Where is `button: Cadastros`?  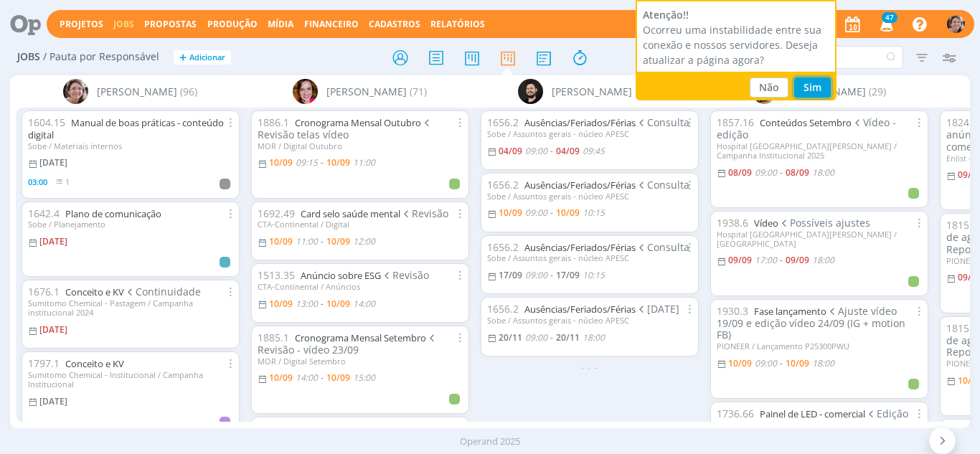 button: Cadastros is located at coordinates (395, 25).